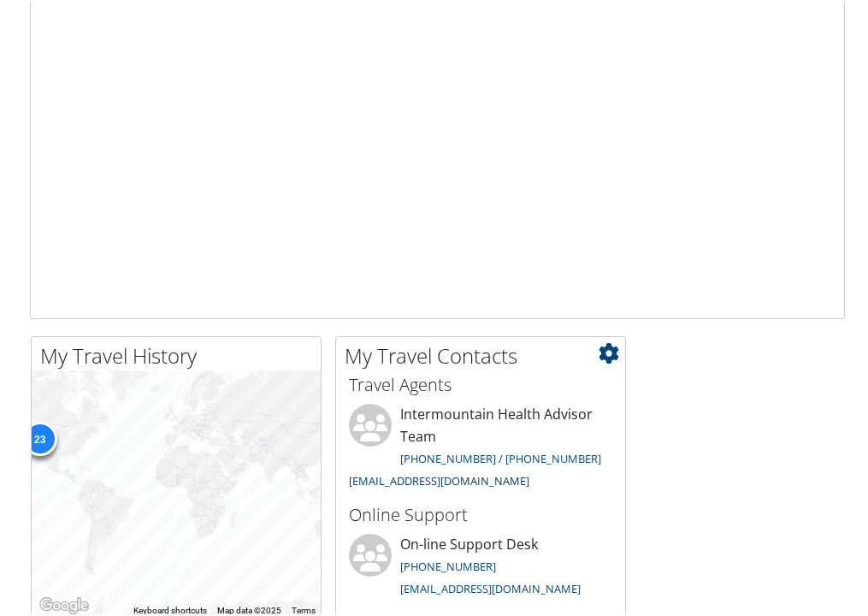 The height and width of the screenshot is (616, 868). What do you see at coordinates (180, 354) in the screenshot?
I see `h2: My Travel History` at bounding box center [180, 354].